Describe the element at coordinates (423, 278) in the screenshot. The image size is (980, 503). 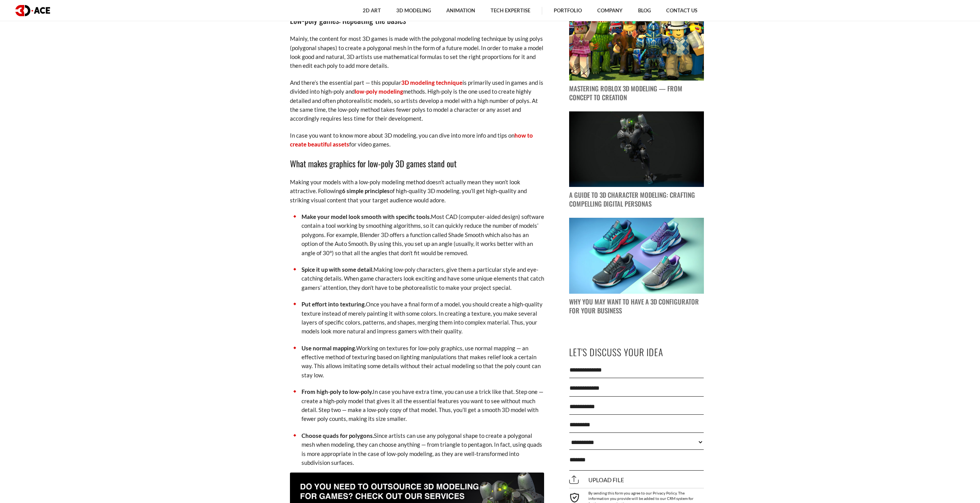
I see `p: Making low-poly characters, give them a particular style and eye-catching details. When game char...` at that location.